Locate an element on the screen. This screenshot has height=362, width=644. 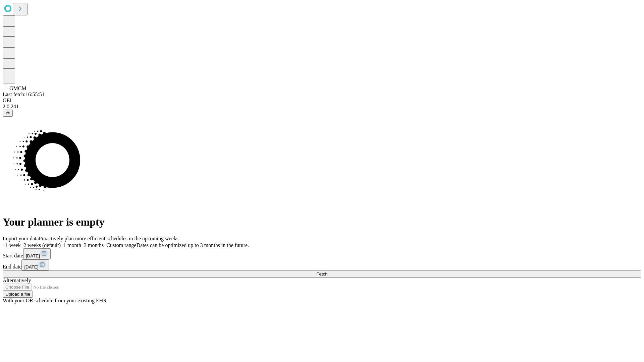
span: GMCM is located at coordinates (18, 88).